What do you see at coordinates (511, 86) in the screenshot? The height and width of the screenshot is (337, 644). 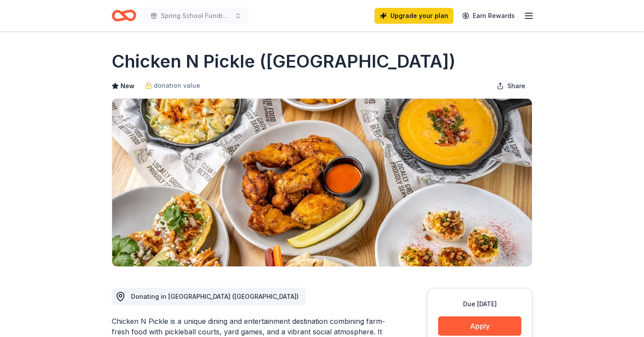 I see `button: Share` at bounding box center [511, 86].